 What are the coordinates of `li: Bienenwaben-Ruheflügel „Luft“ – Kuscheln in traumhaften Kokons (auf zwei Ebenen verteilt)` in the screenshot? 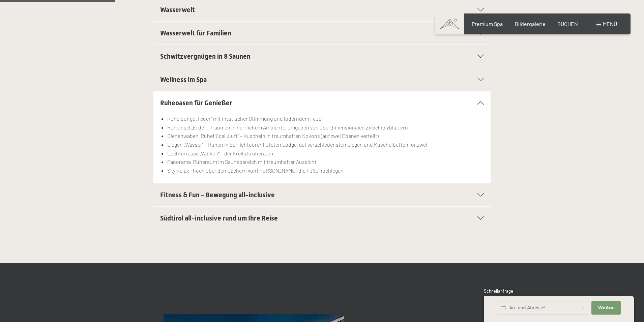 It's located at (325, 136).